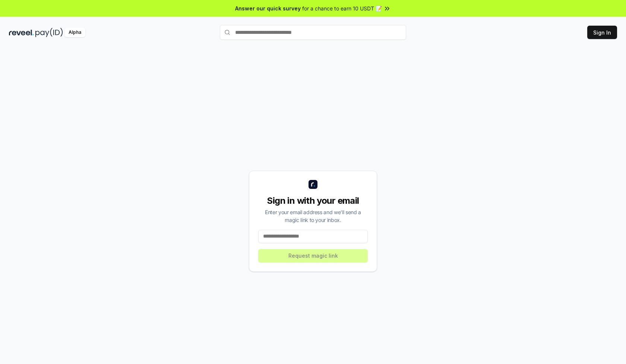  I want to click on span: for a chance to earn 10 USDT 📝, so click(342, 9).